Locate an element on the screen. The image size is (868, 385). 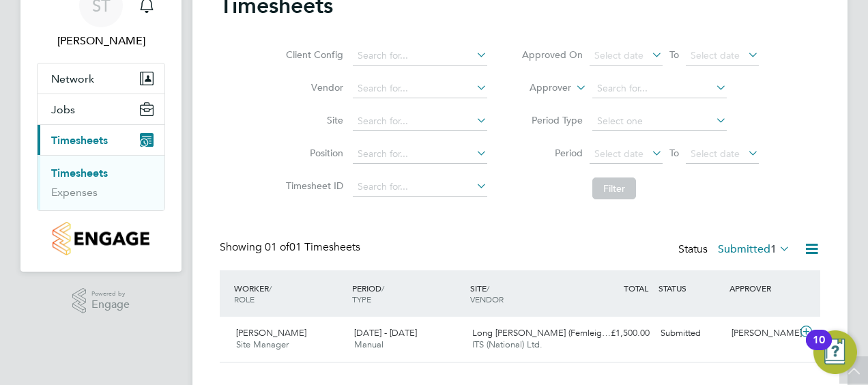
a: Timesheets is located at coordinates (80, 172).